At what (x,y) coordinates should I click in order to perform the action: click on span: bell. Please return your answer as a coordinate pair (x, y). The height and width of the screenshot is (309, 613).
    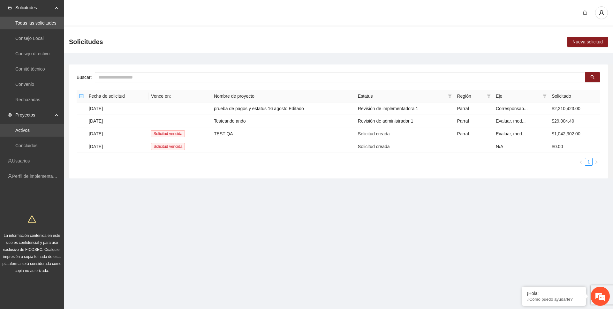
    Looking at the image, I should click on (585, 13).